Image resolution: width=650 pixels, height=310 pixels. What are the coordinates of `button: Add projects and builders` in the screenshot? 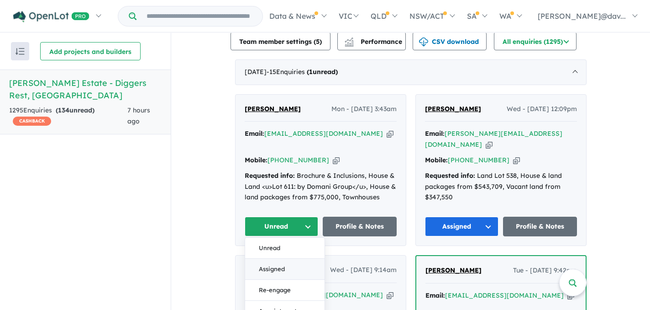 It's located at (90, 51).